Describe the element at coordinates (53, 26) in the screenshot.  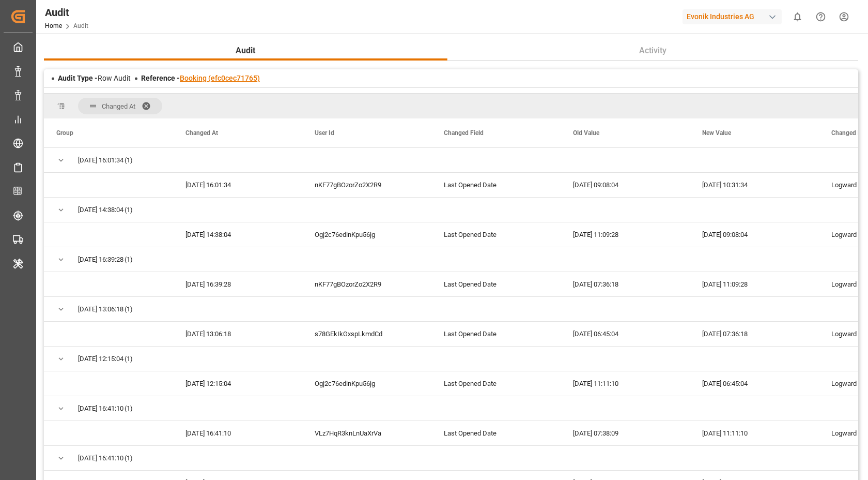
I see `a: Home` at that location.